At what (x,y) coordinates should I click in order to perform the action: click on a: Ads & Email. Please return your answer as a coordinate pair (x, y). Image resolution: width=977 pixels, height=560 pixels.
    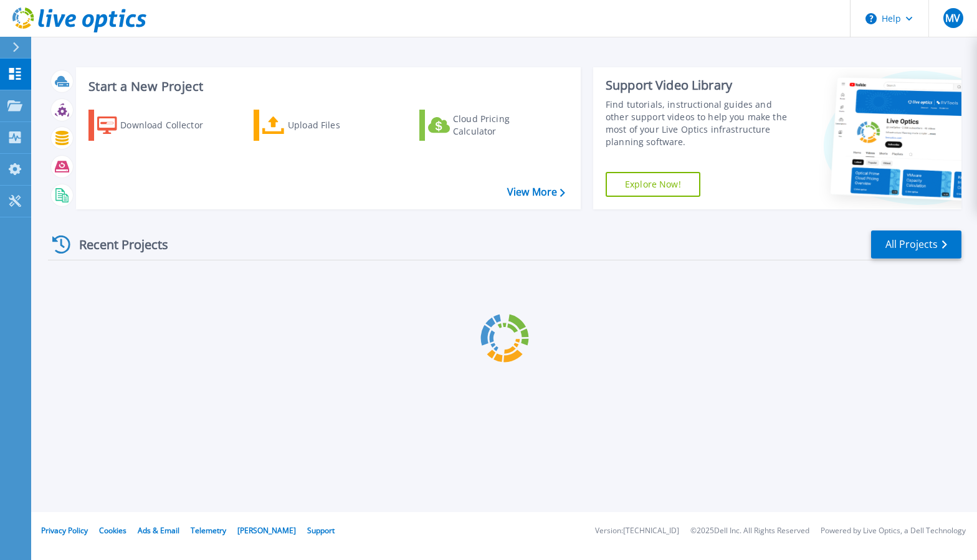
    Looking at the image, I should click on (158, 530).